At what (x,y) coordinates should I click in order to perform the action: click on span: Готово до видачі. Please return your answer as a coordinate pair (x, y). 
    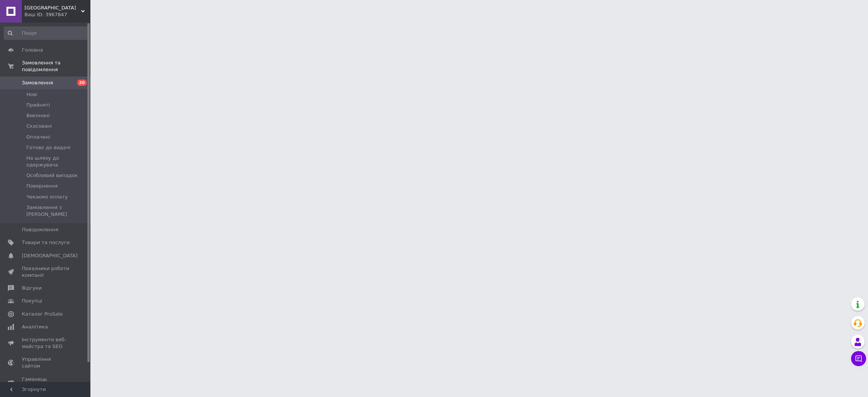
    Looking at the image, I should click on (48, 148).